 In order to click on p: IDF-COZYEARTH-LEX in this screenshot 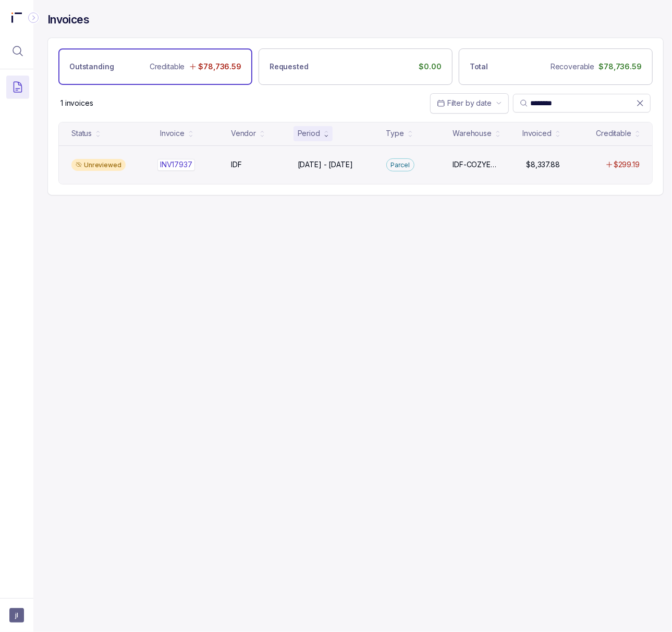, I will do `click(475, 165)`.